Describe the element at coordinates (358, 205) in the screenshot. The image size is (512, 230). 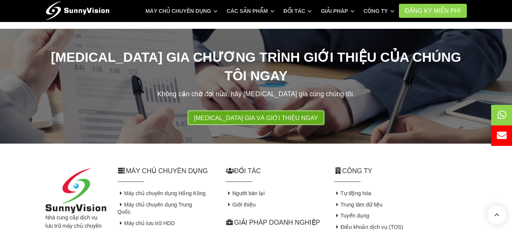
I see `a: Trung tâm dữ liệu` at that location.